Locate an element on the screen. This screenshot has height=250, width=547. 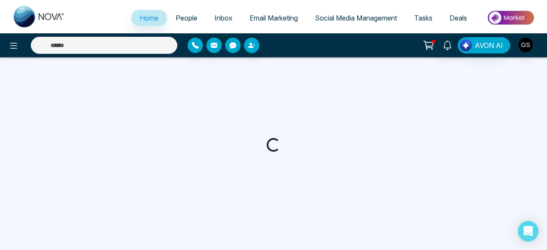
button: AVON AI is located at coordinates (484, 45).